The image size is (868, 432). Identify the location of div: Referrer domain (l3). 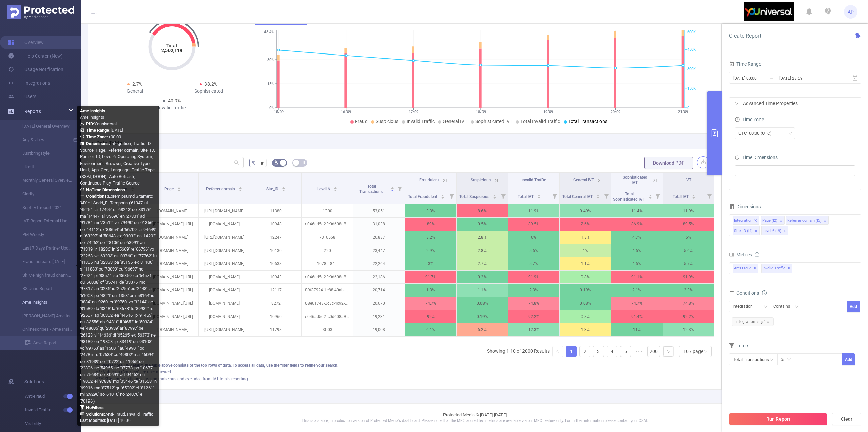
(804, 221).